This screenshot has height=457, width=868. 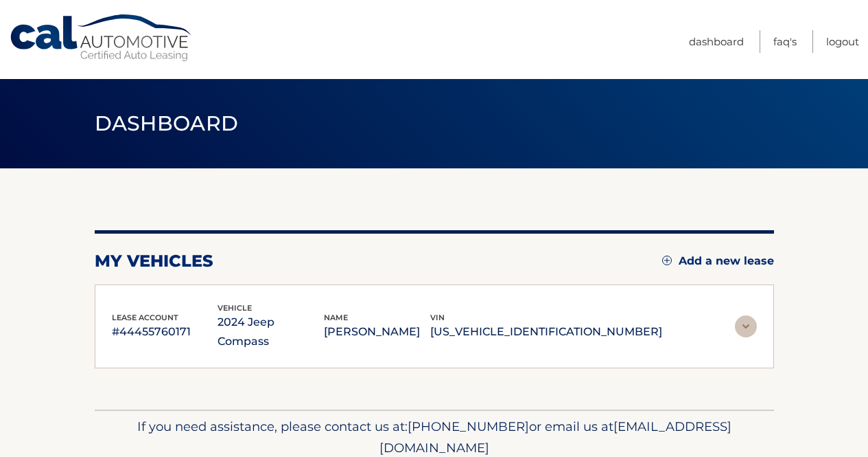 What do you see at coordinates (270, 331) in the screenshot?
I see `p: 2024 Jeep Compass` at bounding box center [270, 331].